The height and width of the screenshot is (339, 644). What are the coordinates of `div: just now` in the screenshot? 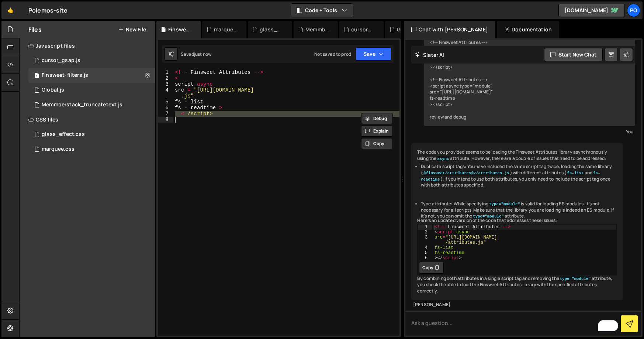 It's located at (202, 54).